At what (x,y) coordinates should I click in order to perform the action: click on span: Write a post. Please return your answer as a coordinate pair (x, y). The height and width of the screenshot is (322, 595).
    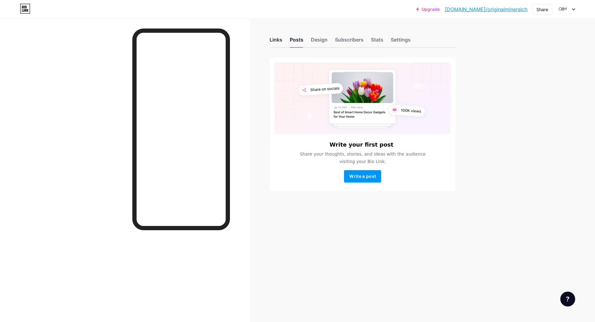
    Looking at the image, I should click on (362, 176).